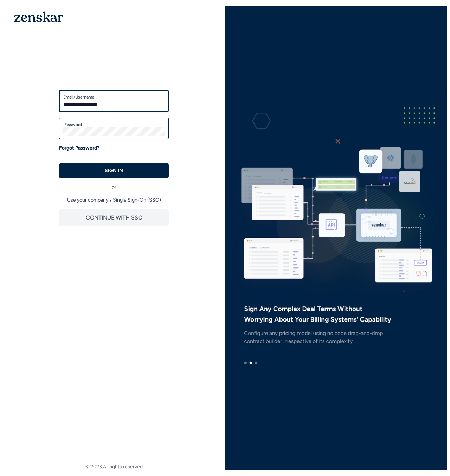 This screenshot has width=450, height=476. What do you see at coordinates (114, 200) in the screenshot?
I see `p: Use your company's Single Sign-On (SSO)` at bounding box center [114, 200].